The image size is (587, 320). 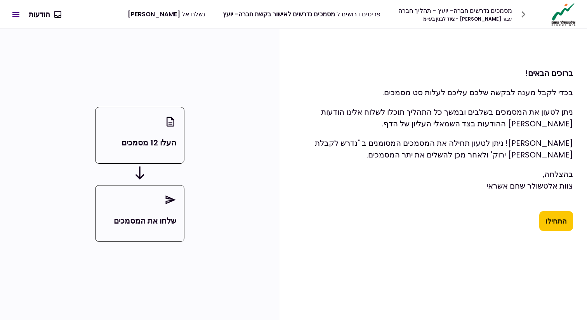 I want to click on strong: ברוכים הבאים!, so click(x=549, y=73).